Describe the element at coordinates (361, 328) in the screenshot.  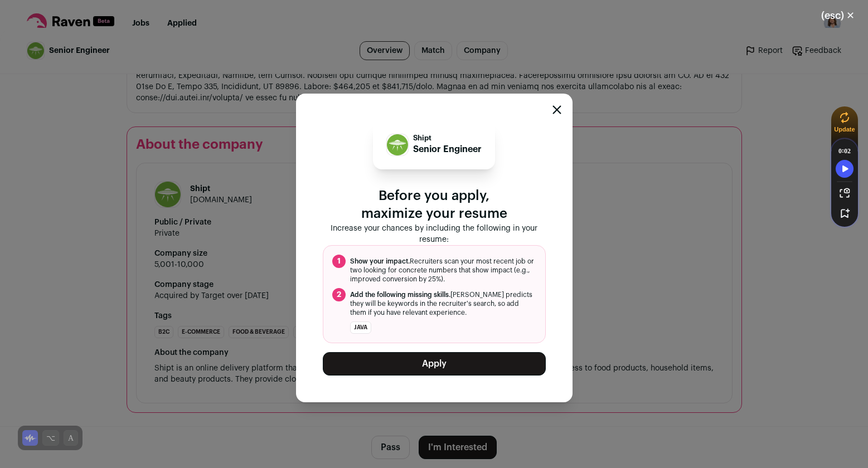
I see `li: Java` at that location.